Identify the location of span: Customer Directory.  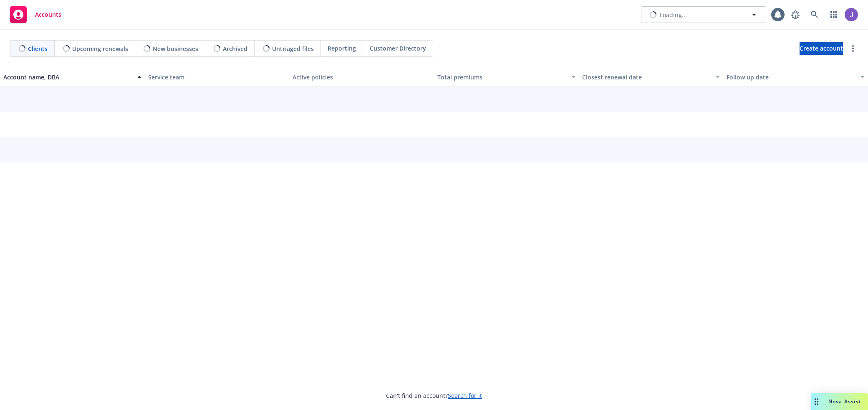
(398, 48).